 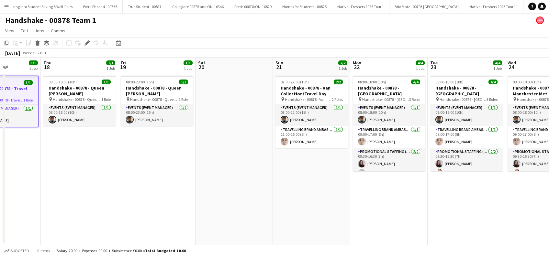 What do you see at coordinates (43, 251) in the screenshot?
I see `span: 0 items` at bounding box center [43, 251].